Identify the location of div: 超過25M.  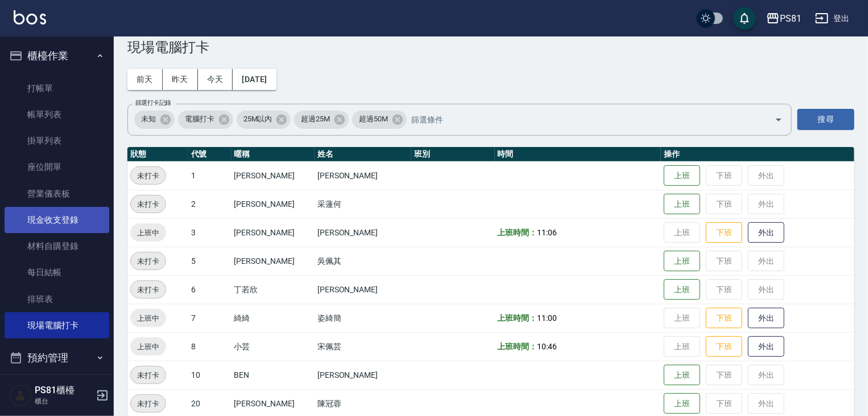
(321, 120).